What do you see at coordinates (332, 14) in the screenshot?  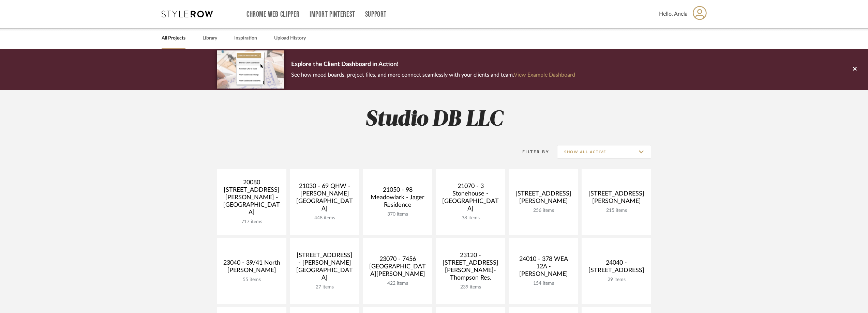 I see `a: Import Pinterest` at bounding box center [332, 14].